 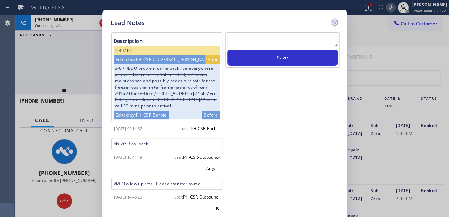 I want to click on h5: Lead Notes, so click(x=127, y=23).